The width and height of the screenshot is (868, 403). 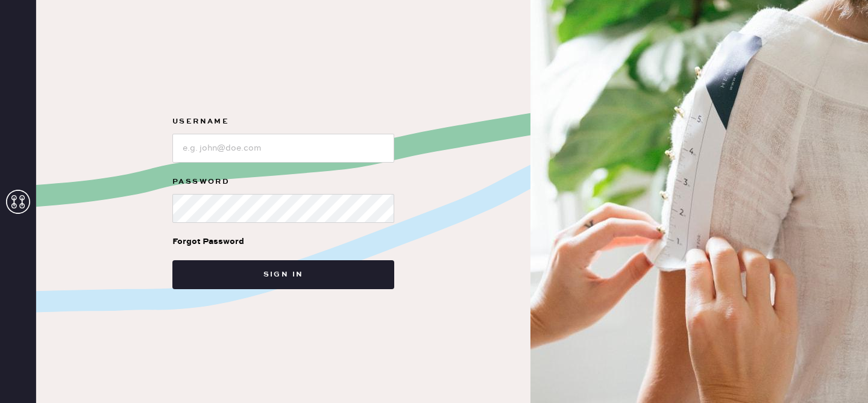 What do you see at coordinates (283, 122) in the screenshot?
I see `label: Username` at bounding box center [283, 122].